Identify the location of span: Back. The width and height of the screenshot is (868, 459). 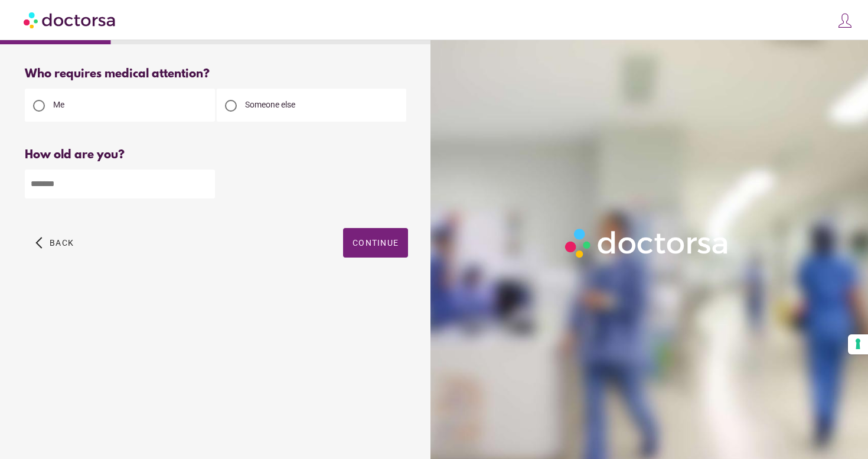
(61, 243).